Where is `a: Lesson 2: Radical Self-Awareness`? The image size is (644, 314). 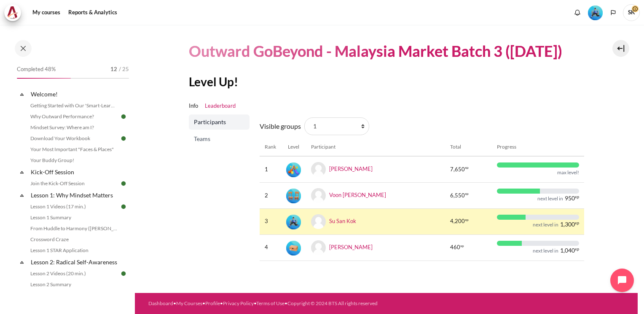
a: Lesson 2: Radical Self-Awareness is located at coordinates (75, 262).